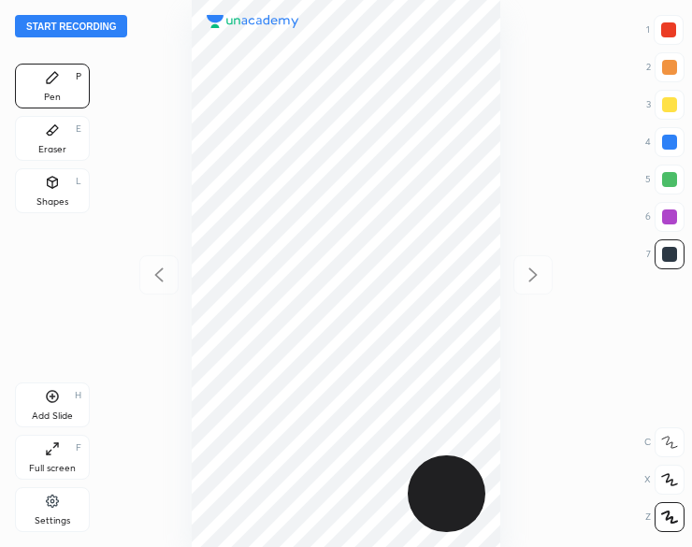  I want to click on div: Settings, so click(52, 521).